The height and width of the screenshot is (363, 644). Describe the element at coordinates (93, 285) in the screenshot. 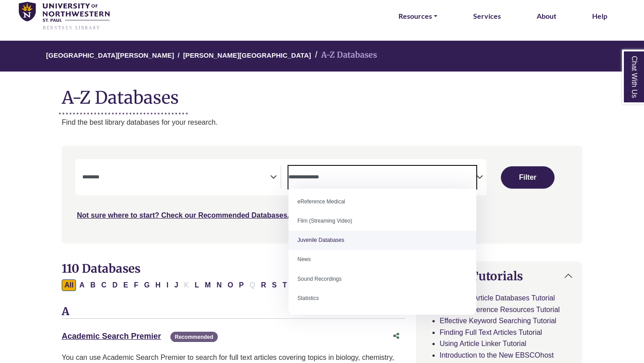

I see `button: Filter Results B` at that location.